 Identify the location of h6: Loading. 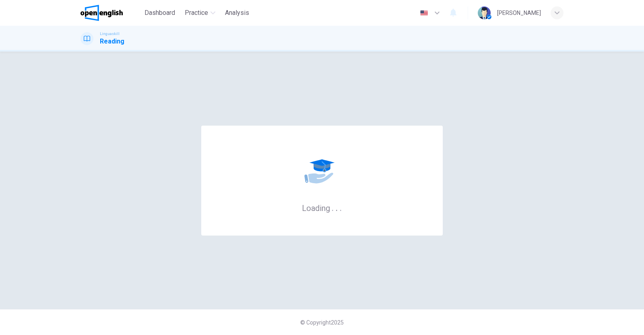
(322, 207).